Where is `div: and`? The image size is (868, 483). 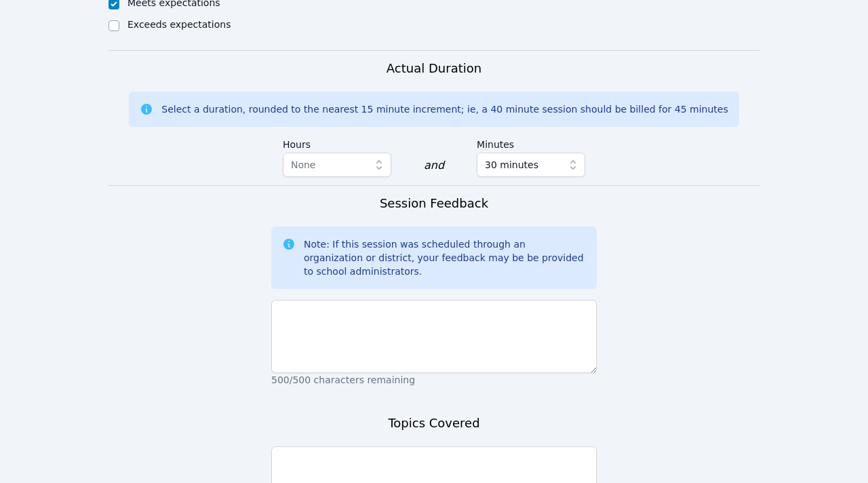 div: and is located at coordinates (434, 165).